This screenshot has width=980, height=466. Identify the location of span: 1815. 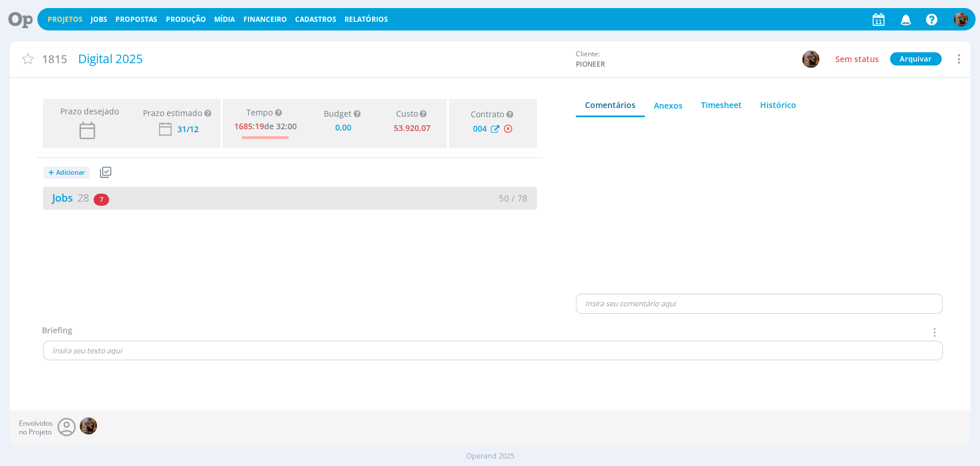
(55, 58).